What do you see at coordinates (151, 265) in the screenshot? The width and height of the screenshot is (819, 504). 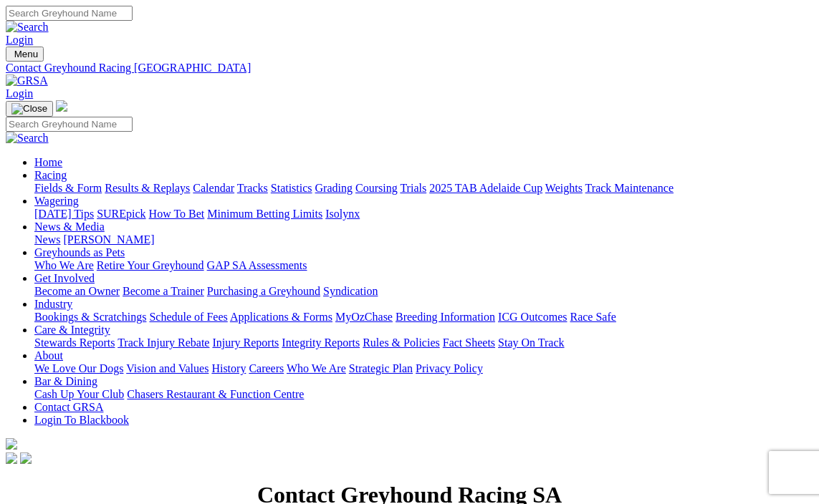 I see `a: Retire Your Greyhound` at bounding box center [151, 265].